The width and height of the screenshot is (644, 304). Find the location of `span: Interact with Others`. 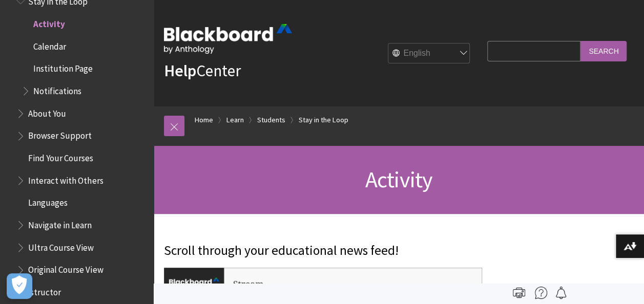

span: Interact with Others is located at coordinates (65, 179).